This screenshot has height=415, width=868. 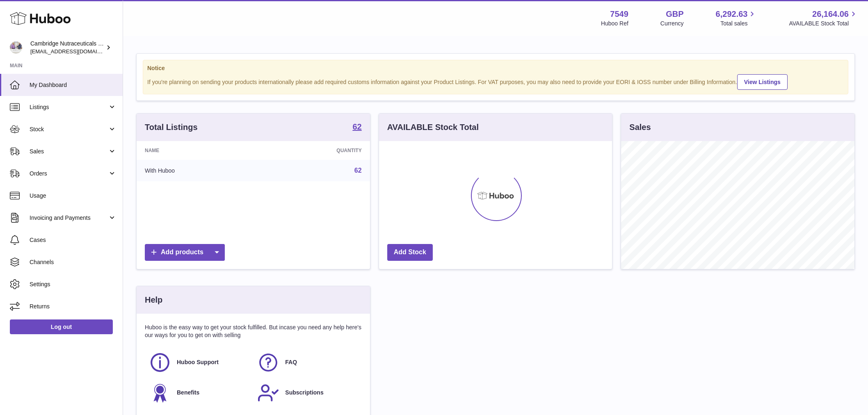 What do you see at coordinates (68, 129) in the screenshot?
I see `span: Stock` at bounding box center [68, 129].